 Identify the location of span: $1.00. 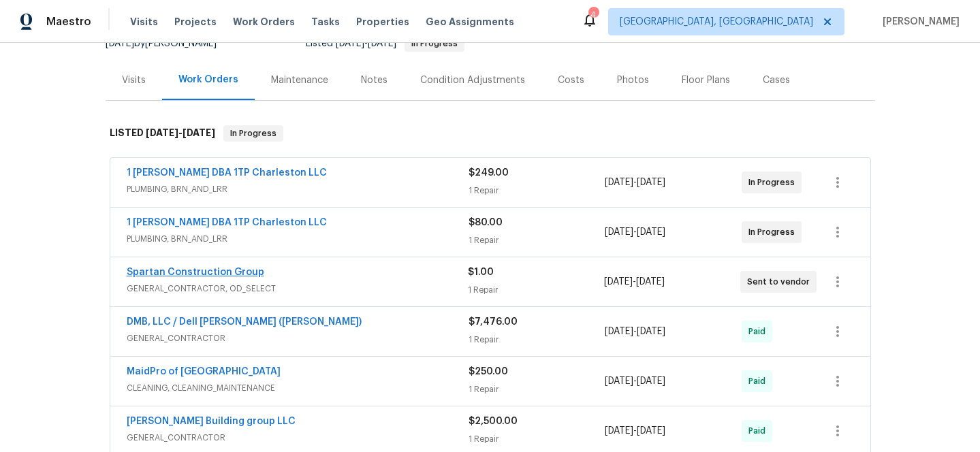
(480, 273).